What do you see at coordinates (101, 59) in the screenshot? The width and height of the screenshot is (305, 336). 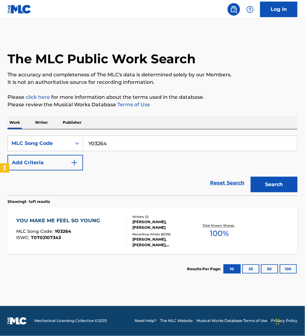 I see `h1: The MLC Public Work Search` at bounding box center [101, 59].